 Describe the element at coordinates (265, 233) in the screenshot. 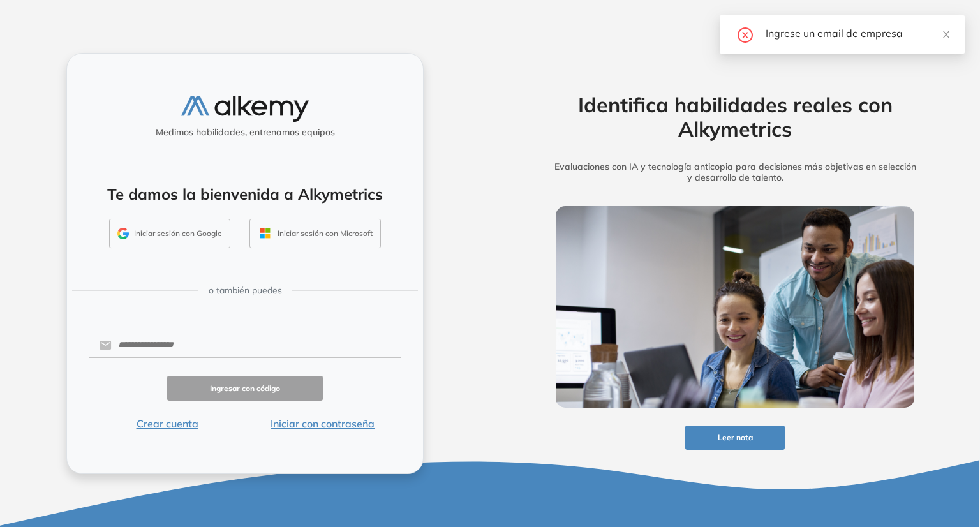

I see `img: OUTLOOK_ICON` at that location.